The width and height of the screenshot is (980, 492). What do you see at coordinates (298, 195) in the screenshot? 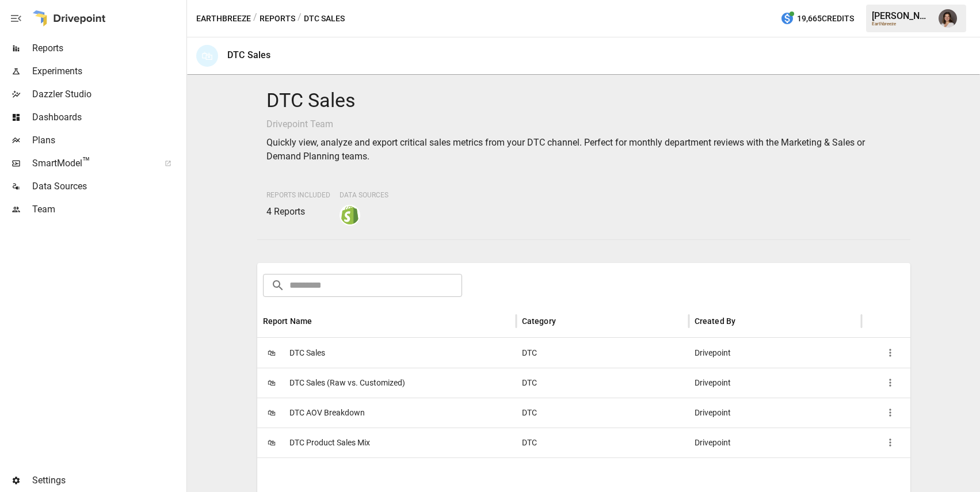
I see `span: Reports Included` at bounding box center [298, 195].